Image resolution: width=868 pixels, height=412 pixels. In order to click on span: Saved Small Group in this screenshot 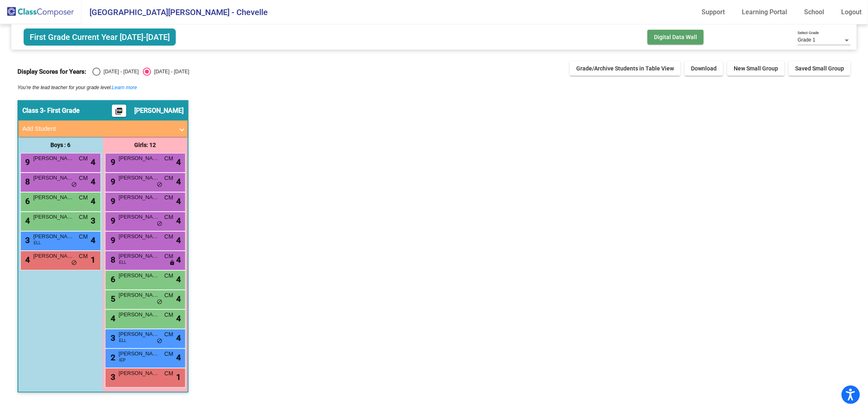, I will do `click(820, 69)`.